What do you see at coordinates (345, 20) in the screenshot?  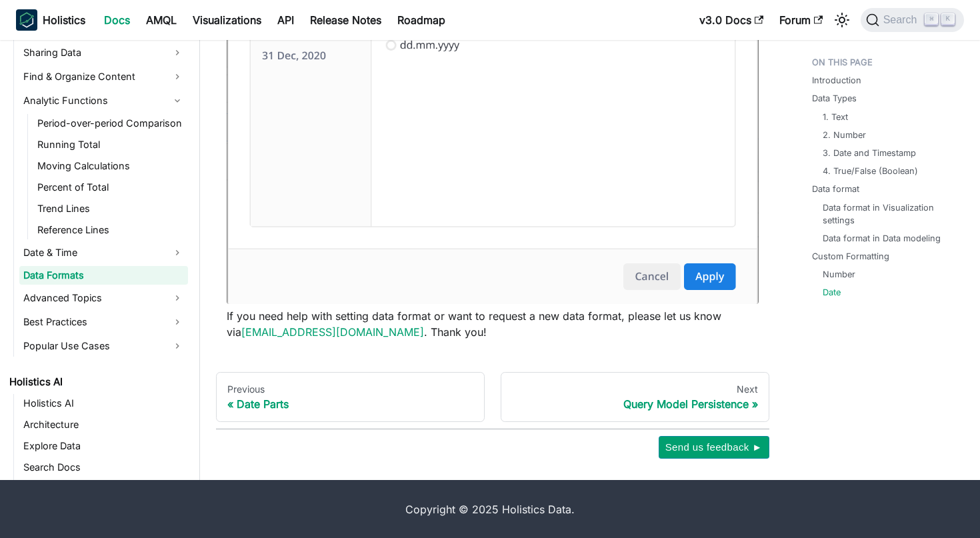 I see `a: Release Notes` at bounding box center [345, 20].